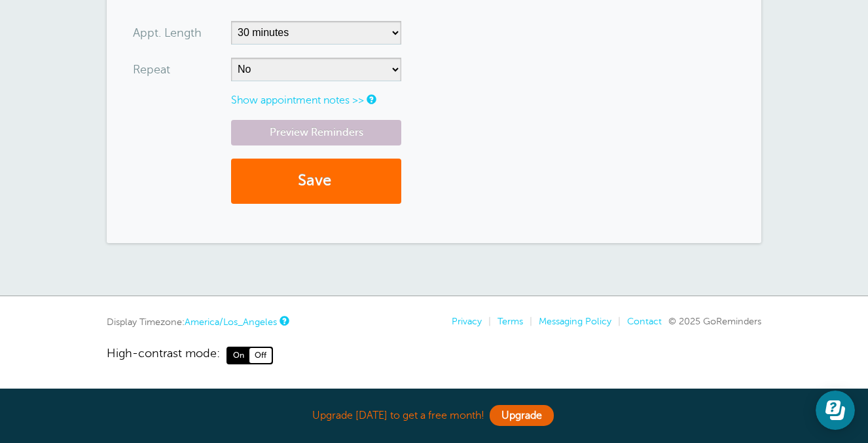  I want to click on a: Upgrade, so click(522, 415).